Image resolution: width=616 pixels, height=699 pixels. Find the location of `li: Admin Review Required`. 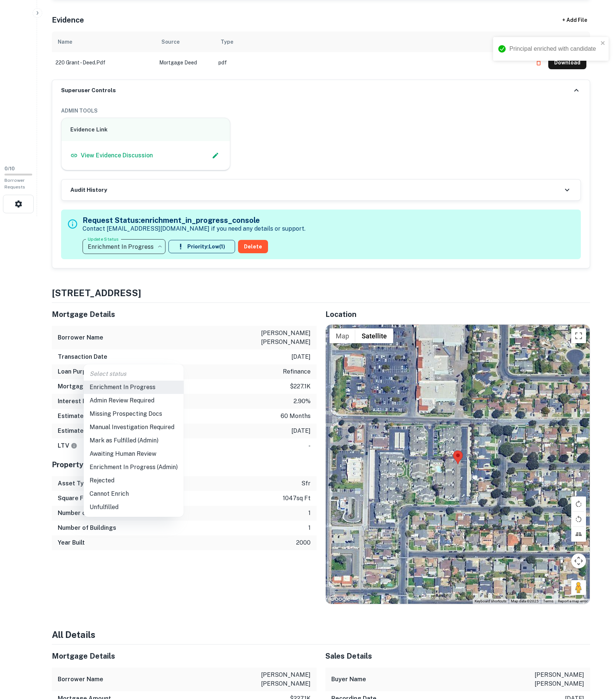

li: Admin Review Required is located at coordinates (134, 401).